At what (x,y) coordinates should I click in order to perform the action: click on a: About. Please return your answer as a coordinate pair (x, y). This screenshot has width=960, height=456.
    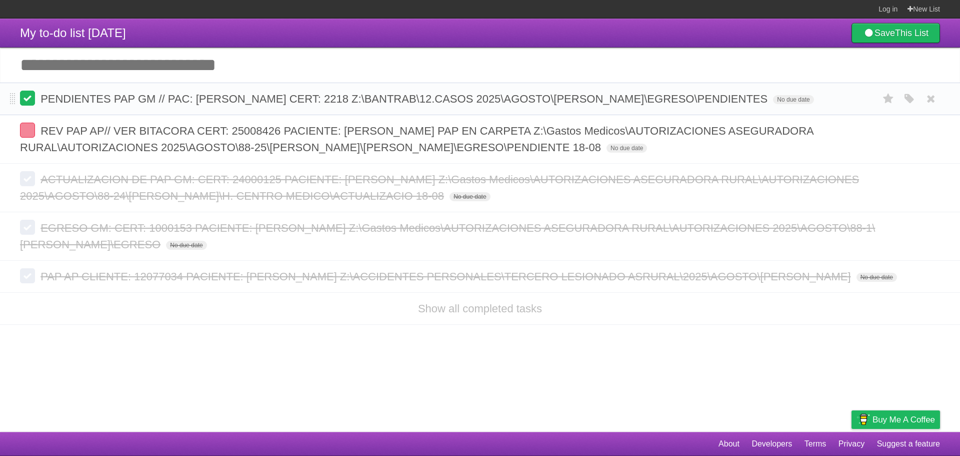
    Looking at the image, I should click on (729, 444).